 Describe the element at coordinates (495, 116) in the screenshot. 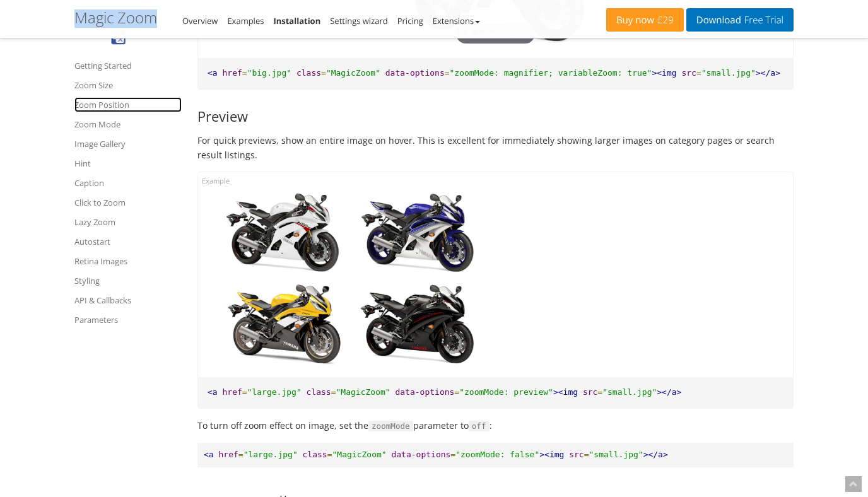

I see `h3: Preview` at that location.